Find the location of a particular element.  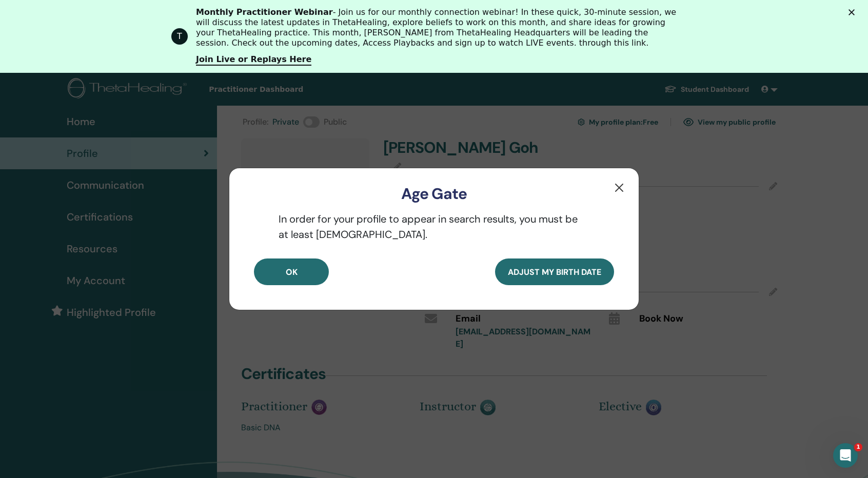

button: Adjust my Birth Date is located at coordinates (555, 272).